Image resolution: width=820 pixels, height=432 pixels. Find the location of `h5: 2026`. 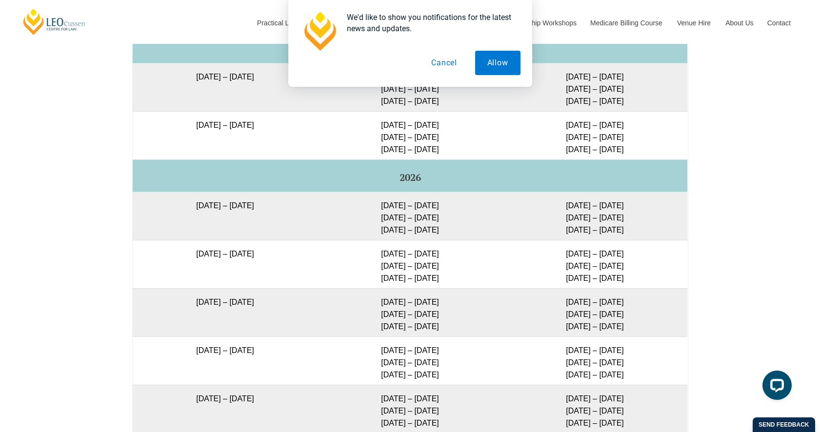

h5: 2026 is located at coordinates (410, 178).